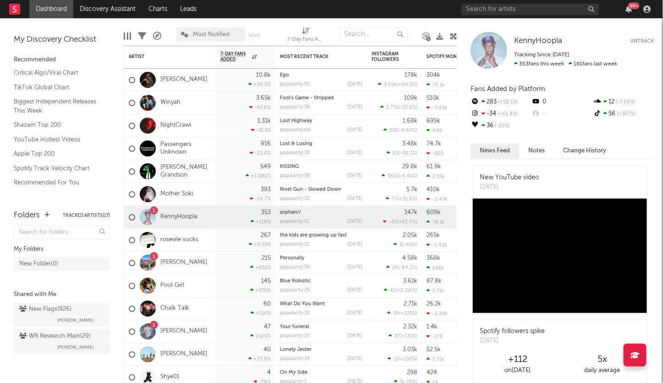 This screenshot has width=663, height=383. What do you see at coordinates (410, 121) in the screenshot?
I see `div: 1.68k` at bounding box center [410, 121].